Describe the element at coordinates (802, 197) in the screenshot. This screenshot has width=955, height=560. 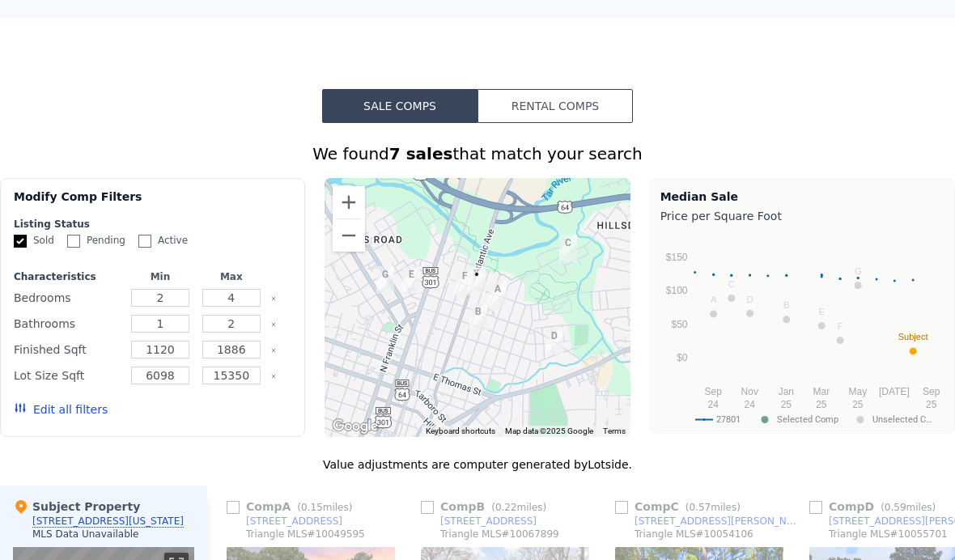
I see `div: Median Sale` at that location.